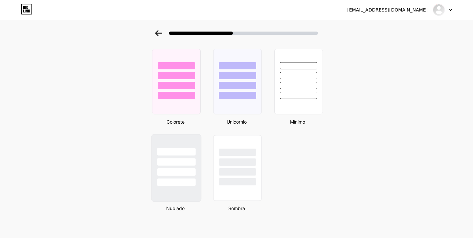 The height and width of the screenshot is (238, 473). What do you see at coordinates (175, 122) in the screenshot?
I see `div: Colorete` at bounding box center [175, 122].